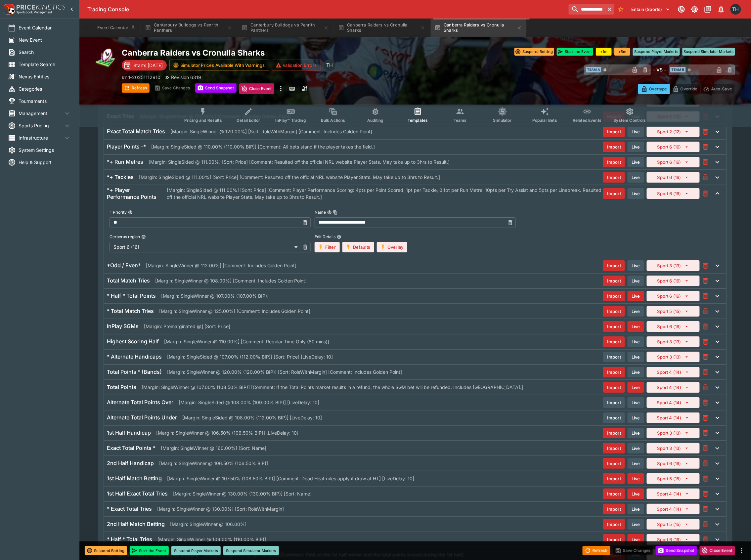  I want to click on p: [Margin: SingleWinner @ 107.50% (108.50% BIP)] [Comment: Dead Heat rules apply if draw at HT] [Li..., so click(291, 478).